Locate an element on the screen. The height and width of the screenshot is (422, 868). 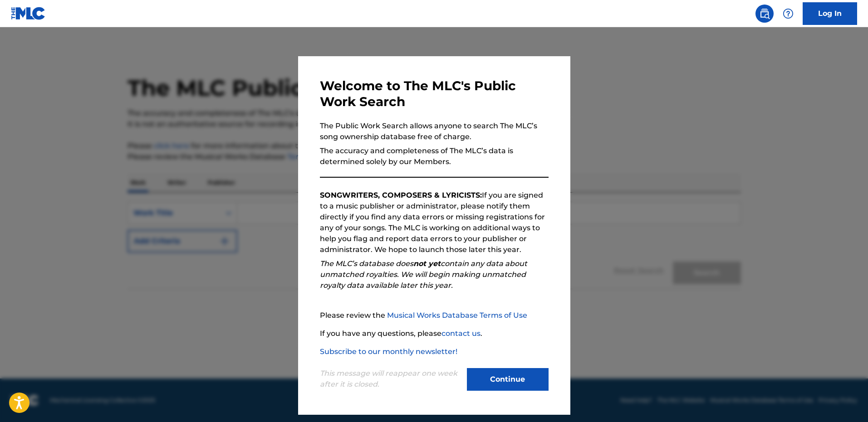
img: search is located at coordinates (765, 13).